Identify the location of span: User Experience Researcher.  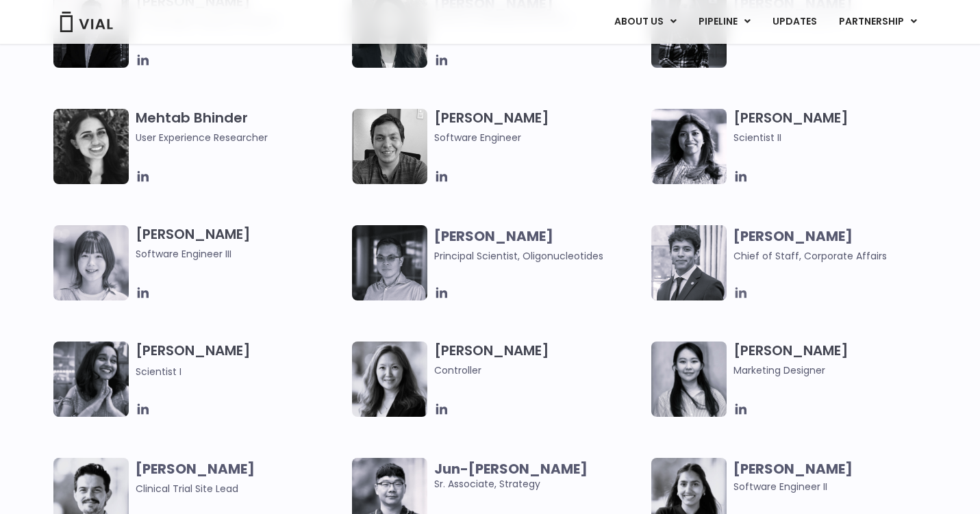
(241, 137).